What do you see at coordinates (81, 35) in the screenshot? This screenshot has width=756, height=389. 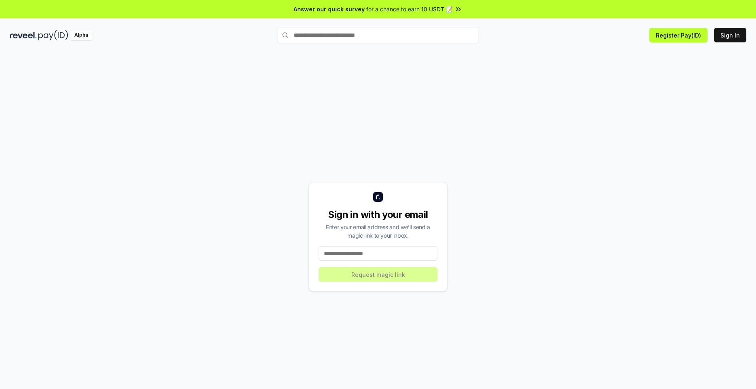 I see `div: Alpha` at bounding box center [81, 35].